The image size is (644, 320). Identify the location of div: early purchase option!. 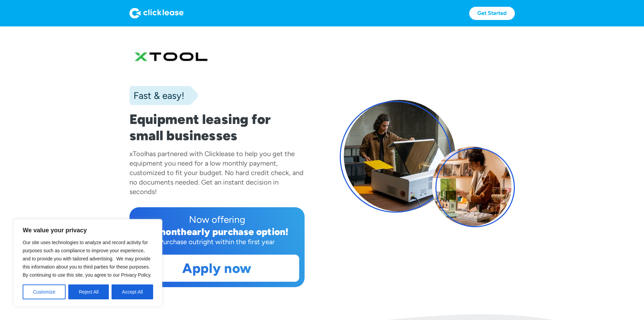
(238, 231).